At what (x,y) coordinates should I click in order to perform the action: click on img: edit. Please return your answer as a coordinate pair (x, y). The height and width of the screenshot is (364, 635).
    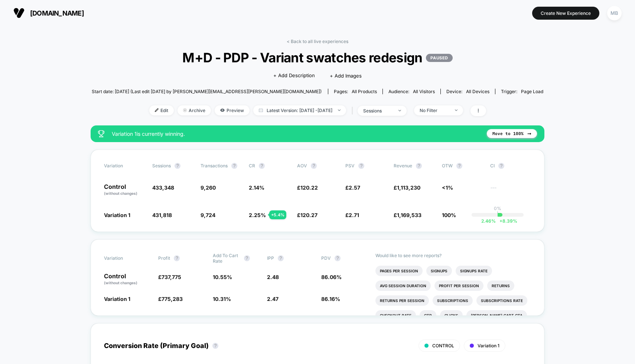
    Looking at the image, I should click on (157, 110).